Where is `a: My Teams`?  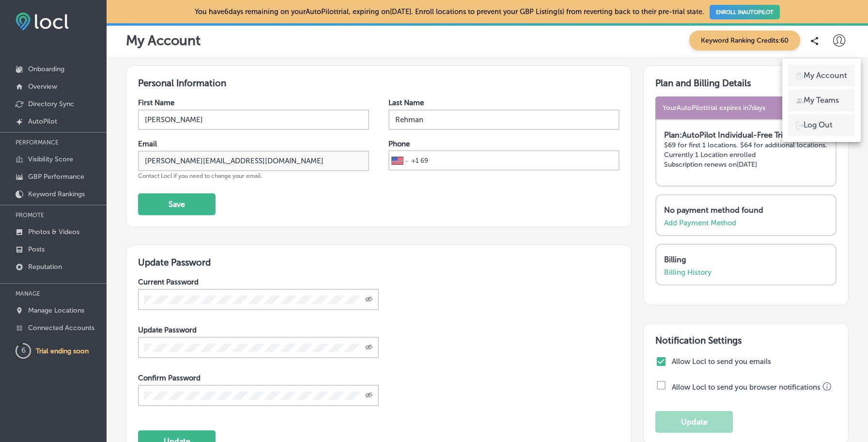 a: My Teams is located at coordinates (822, 101).